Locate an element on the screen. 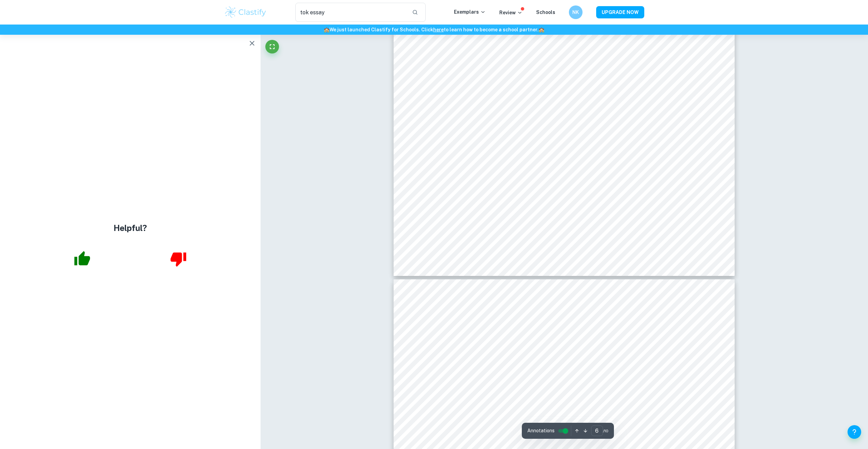 The image size is (868, 449). h6: We just launched Clastify for Schools. Click to learn how to become a school partner. is located at coordinates (434, 30).